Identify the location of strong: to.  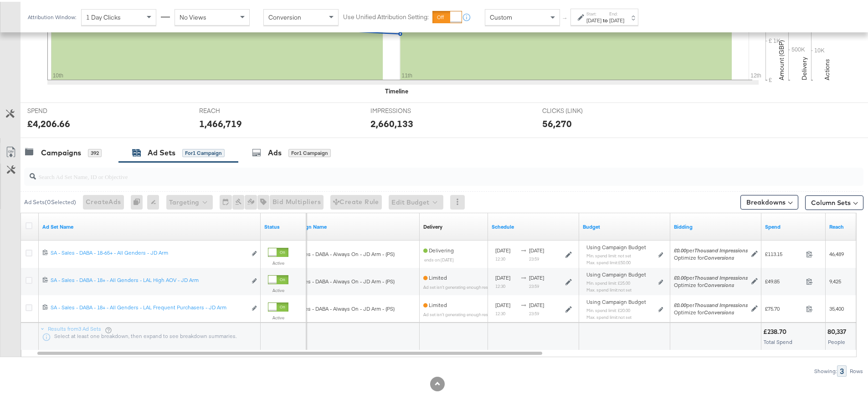
(605, 18).